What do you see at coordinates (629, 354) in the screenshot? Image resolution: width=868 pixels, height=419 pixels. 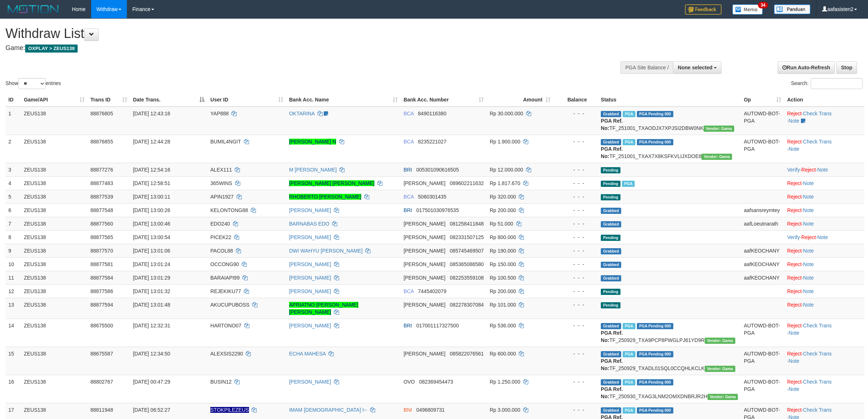 I see `span: Marked by aafpengsreynich` at bounding box center [629, 354].